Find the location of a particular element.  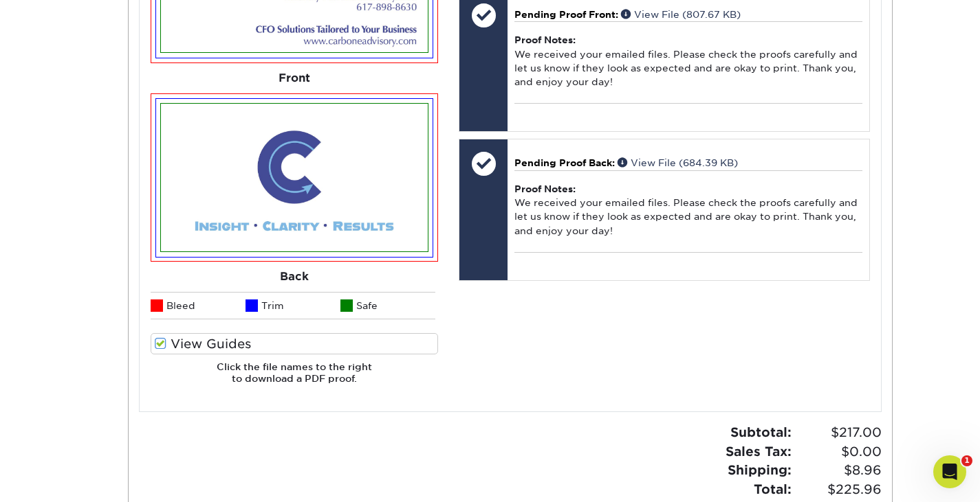

strong: Subtotal: is located at coordinates (760, 432).